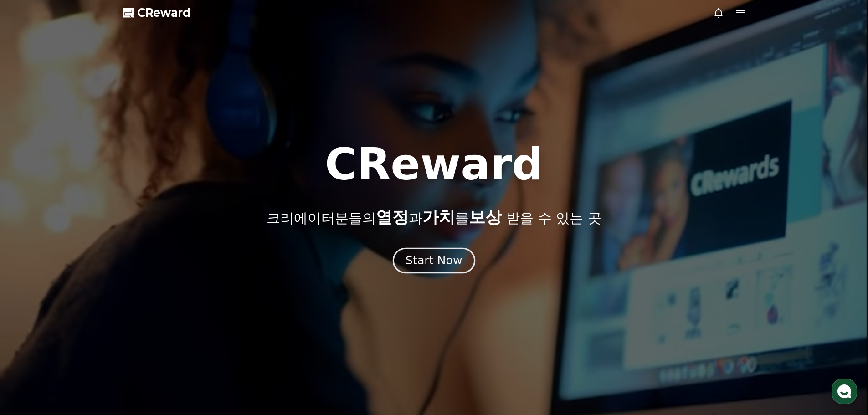  Describe the element at coordinates (89, 307) in the screenshot. I see `span: 대화` at that location.